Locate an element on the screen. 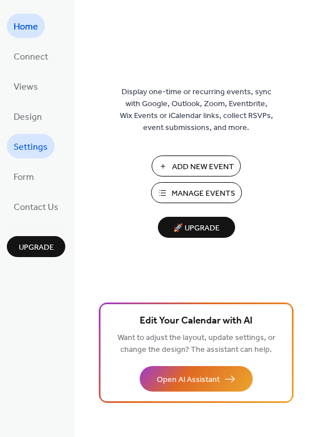 The image size is (318, 437). span: Upgrade is located at coordinates (36, 248).